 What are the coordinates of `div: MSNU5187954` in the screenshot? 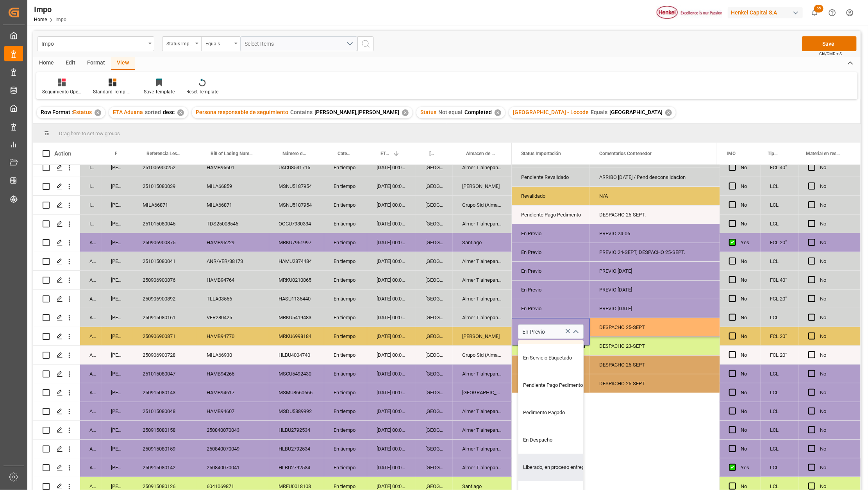 It's located at (297, 205).